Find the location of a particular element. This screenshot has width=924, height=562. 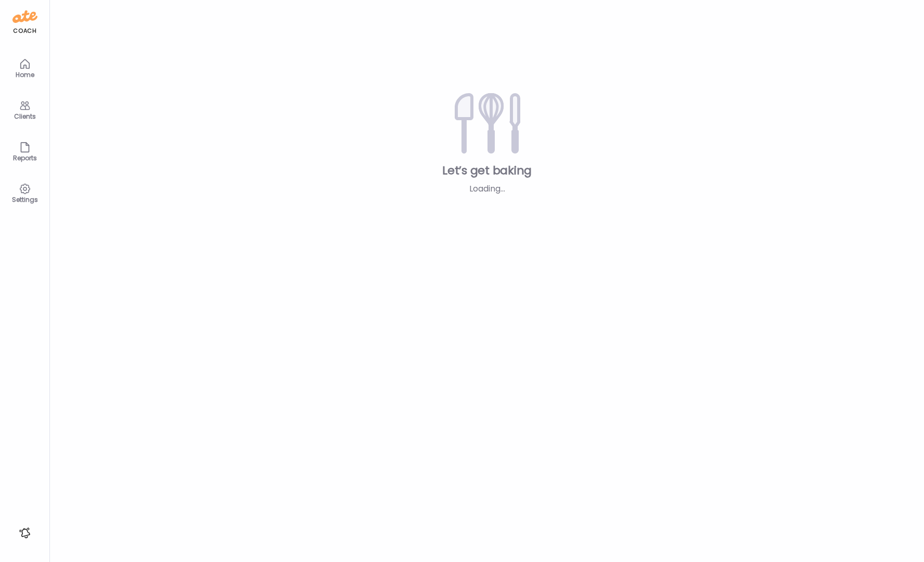

div: Loading... is located at coordinates (487, 189).